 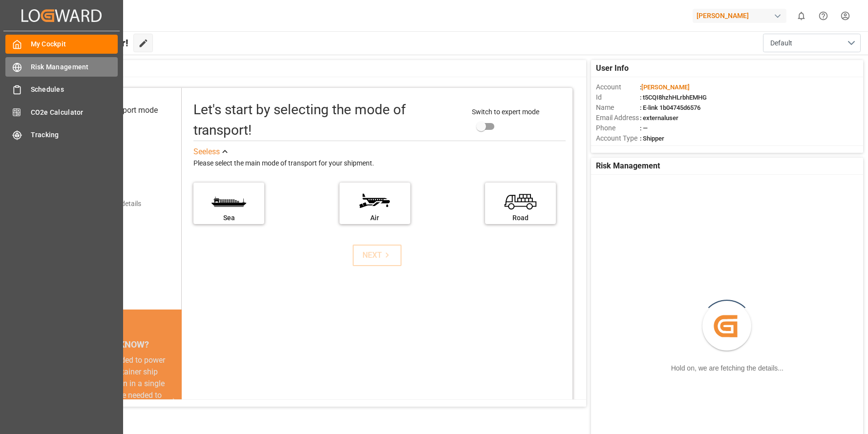 I want to click on a: CO2e Calculator, so click(x=62, y=112).